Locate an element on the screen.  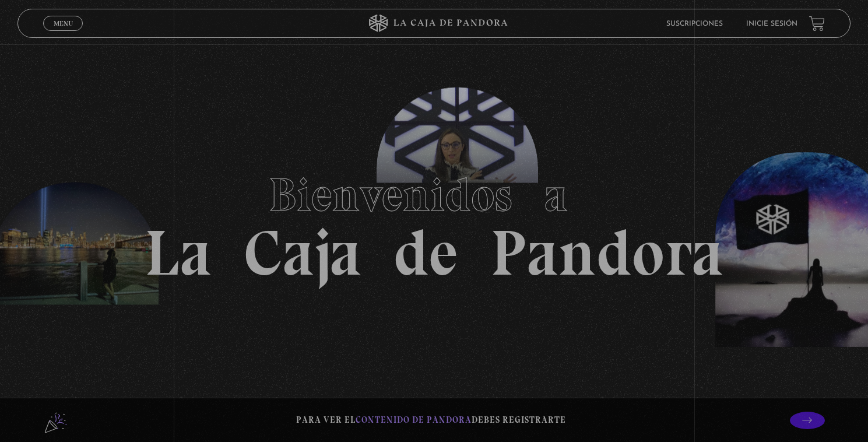
span: Bienvenidos a is located at coordinates (434, 195).